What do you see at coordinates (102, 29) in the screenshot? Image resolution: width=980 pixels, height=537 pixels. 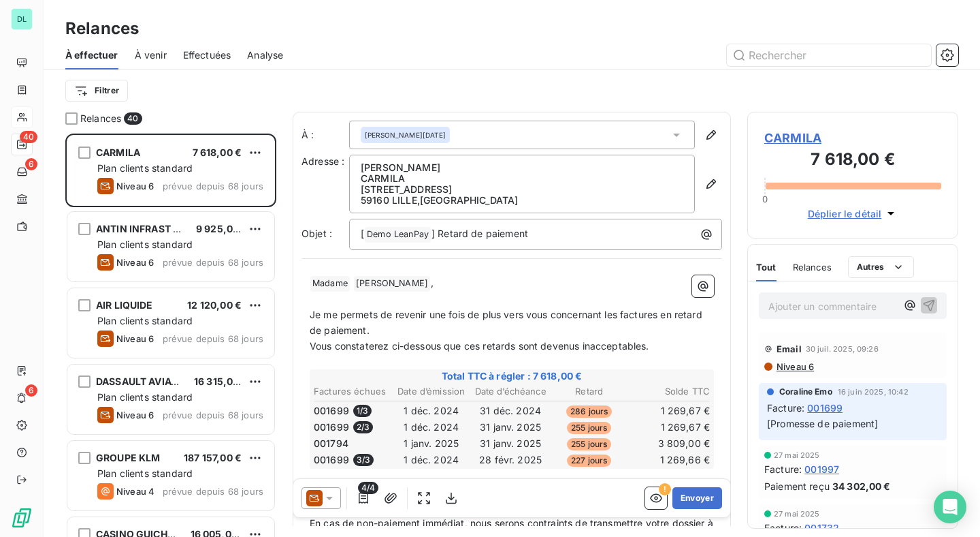 I see `h3: Relances` at bounding box center [102, 29].